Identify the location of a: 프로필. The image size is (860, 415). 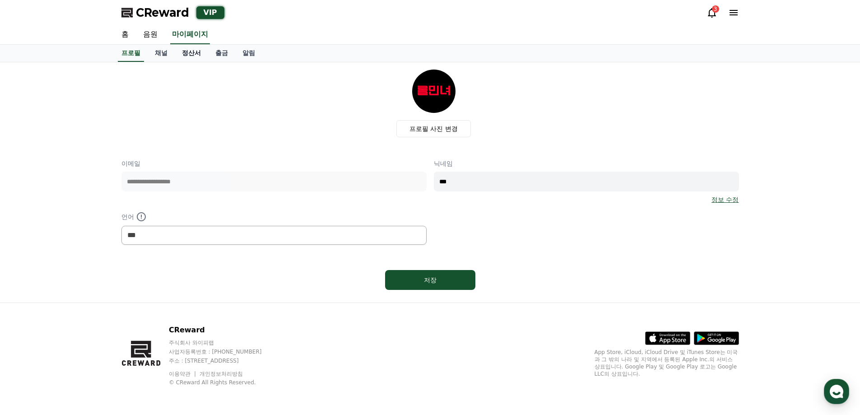
(131, 53).